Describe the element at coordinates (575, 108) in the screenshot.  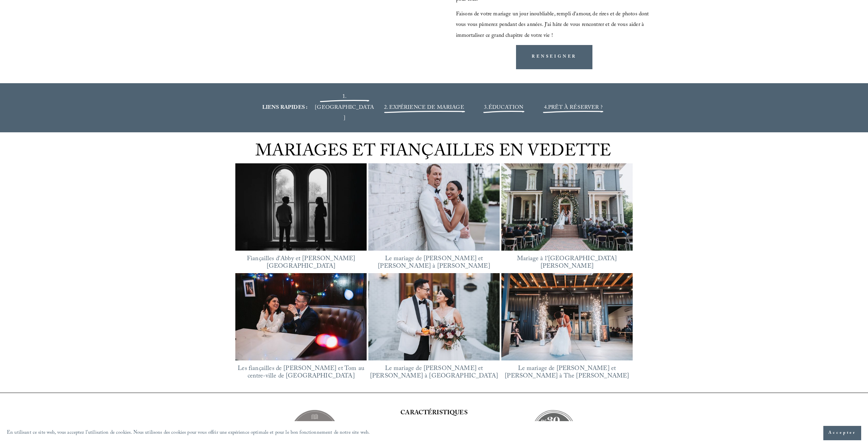
I see `a: PRÊT À RÉSERVER ?` at that location.